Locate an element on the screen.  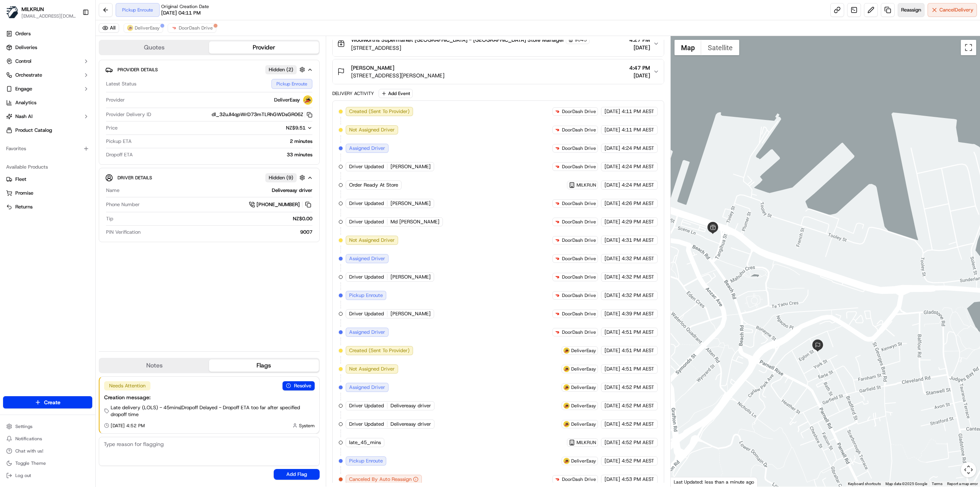
span: Provider Delivery ID is located at coordinates (129, 115).